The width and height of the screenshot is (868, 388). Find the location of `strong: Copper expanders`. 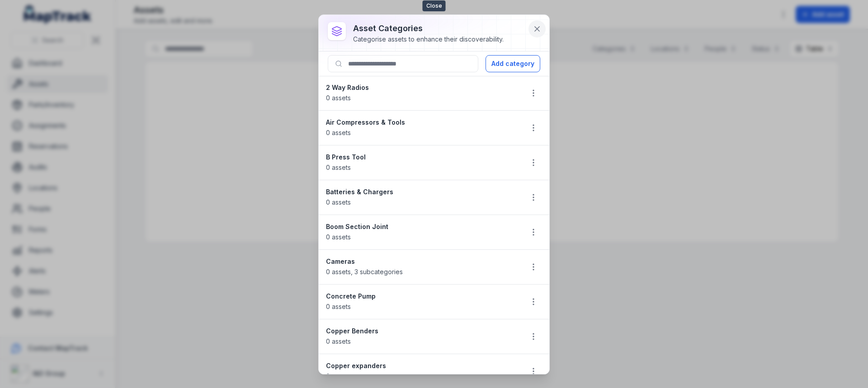

strong: Copper expanders is located at coordinates (421, 366).